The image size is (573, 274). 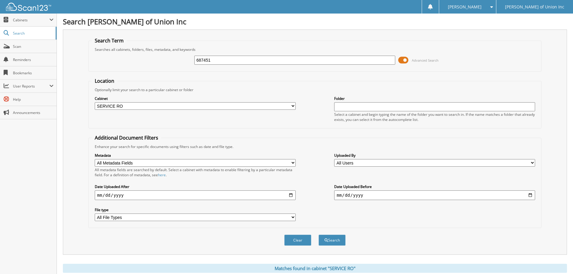 What do you see at coordinates (434, 117) in the screenshot?
I see `div: Select a cabinet and begin typing the name of the folder you want to search in. If the name match...` at bounding box center [434, 117].